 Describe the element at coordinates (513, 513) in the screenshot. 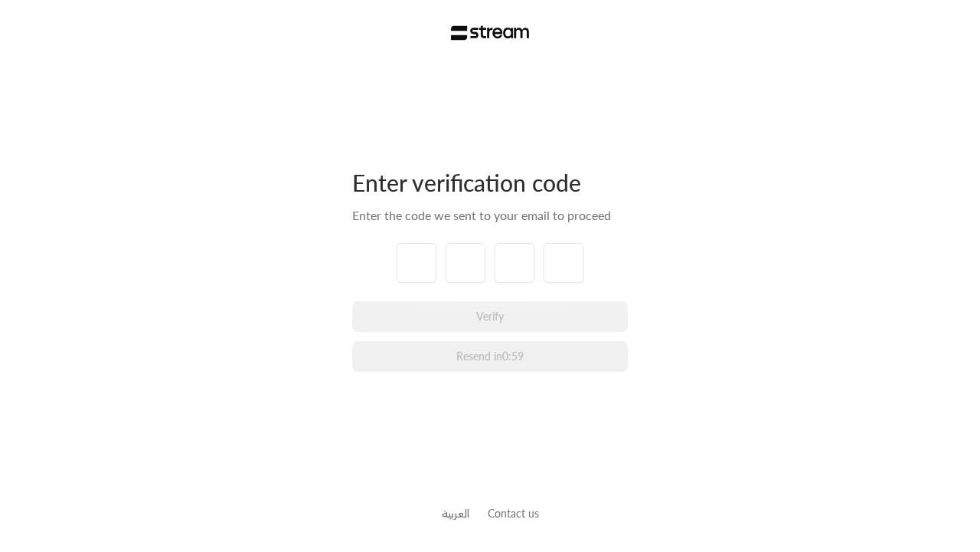

I see `button: Contact us` at that location.